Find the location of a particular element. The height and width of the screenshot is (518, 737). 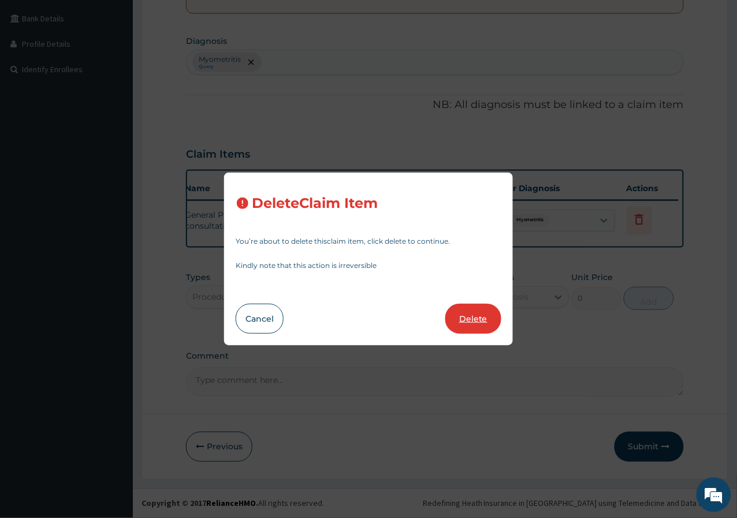

div: Chat with us now is located at coordinates (127, 72).